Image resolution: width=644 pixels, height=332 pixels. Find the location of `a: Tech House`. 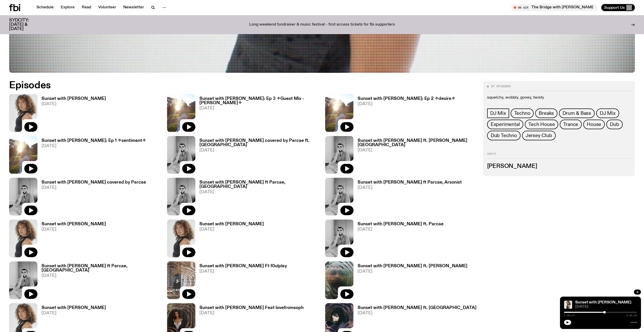

a: Tech House is located at coordinates (541, 124).